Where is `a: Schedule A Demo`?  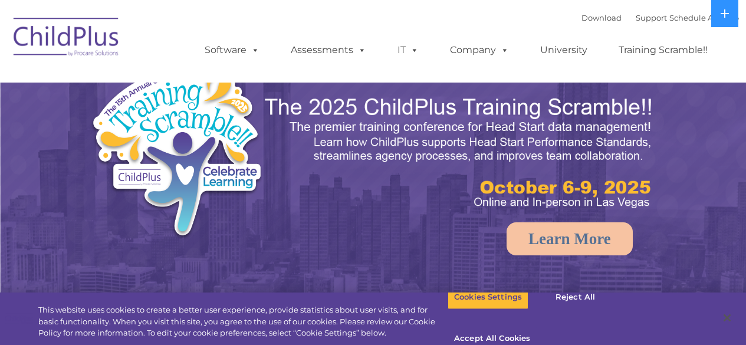
a: Schedule A Demo is located at coordinates (704, 18).